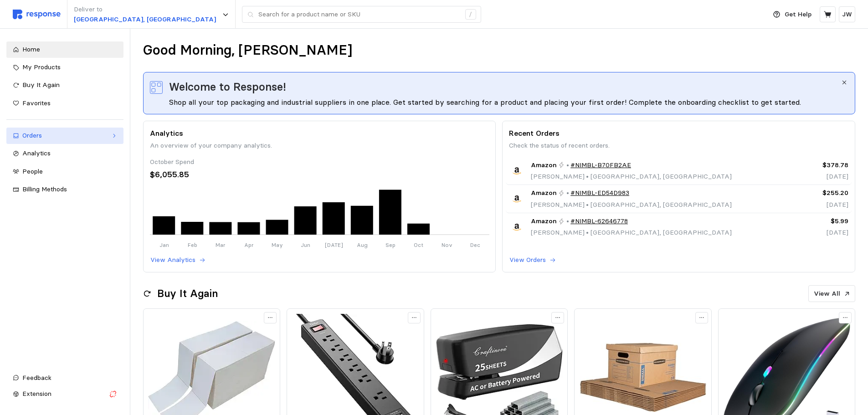 The image size is (868, 415). What do you see at coordinates (31, 49) in the screenshot?
I see `span: Home` at bounding box center [31, 49].